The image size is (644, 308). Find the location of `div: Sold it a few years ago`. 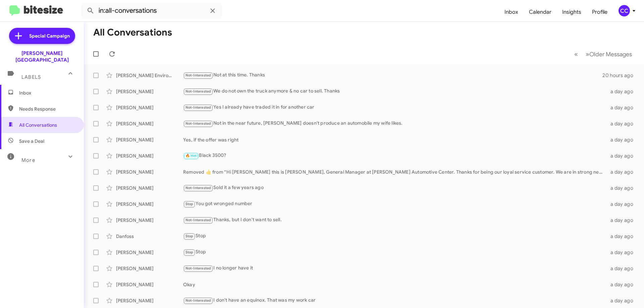

div: Sold it a few years ago is located at coordinates (395, 188).